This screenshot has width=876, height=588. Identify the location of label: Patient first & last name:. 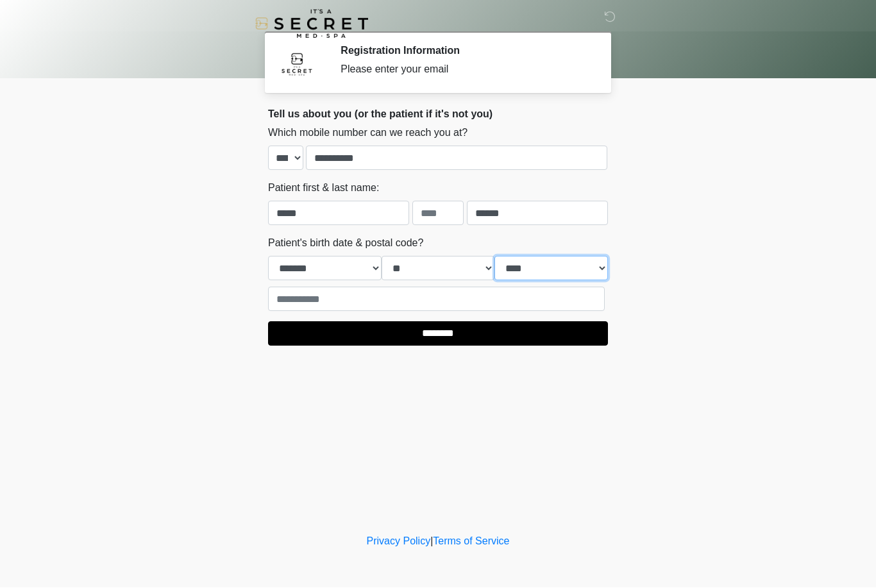
(323, 188).